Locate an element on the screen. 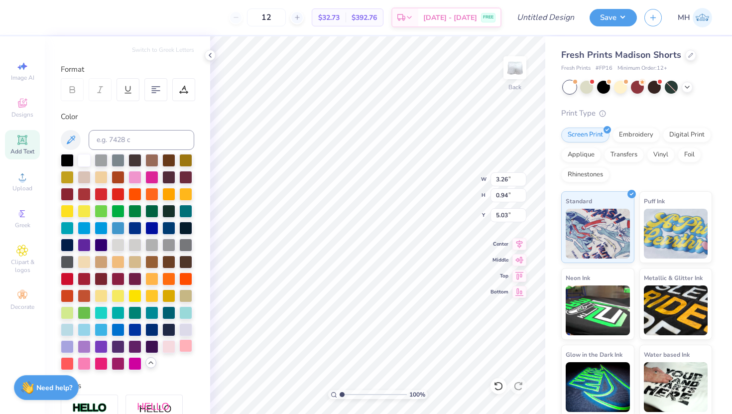 Image resolution: width=732 pixels, height=414 pixels. div: Rhinestones is located at coordinates (585, 175).